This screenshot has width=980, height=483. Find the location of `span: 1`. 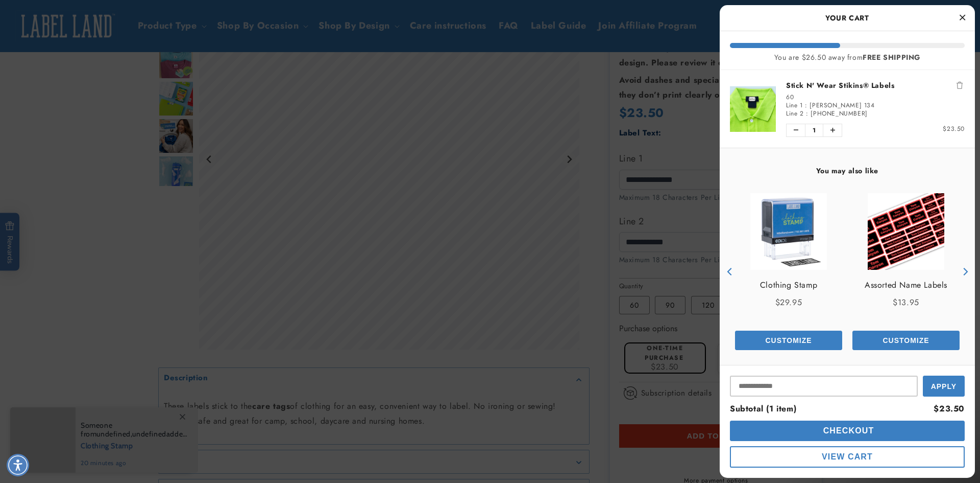

span: 1 is located at coordinates (814, 130).